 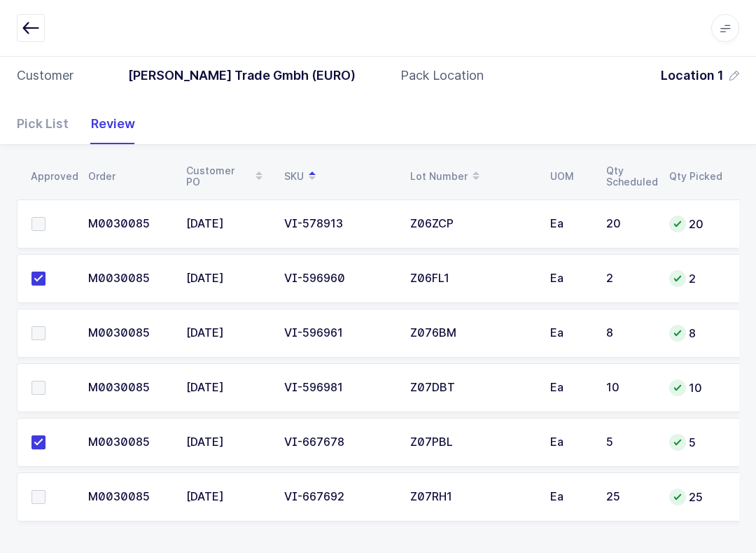 What do you see at coordinates (696, 176) in the screenshot?
I see `div: Qty Picked` at bounding box center [696, 176].